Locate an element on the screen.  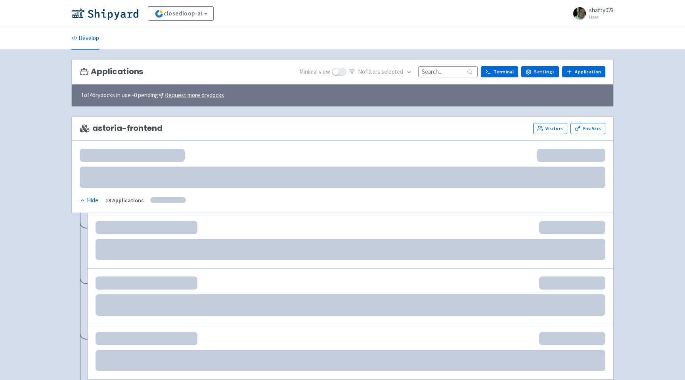
a: Visitors is located at coordinates (551, 129).